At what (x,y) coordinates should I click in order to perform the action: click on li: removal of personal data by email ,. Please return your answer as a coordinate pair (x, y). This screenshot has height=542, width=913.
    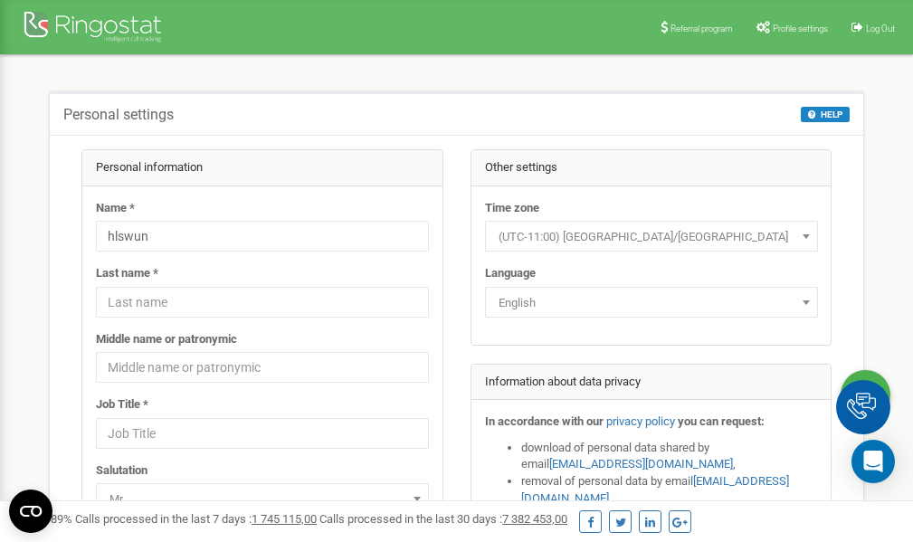
    Looking at the image, I should click on (670, 490).